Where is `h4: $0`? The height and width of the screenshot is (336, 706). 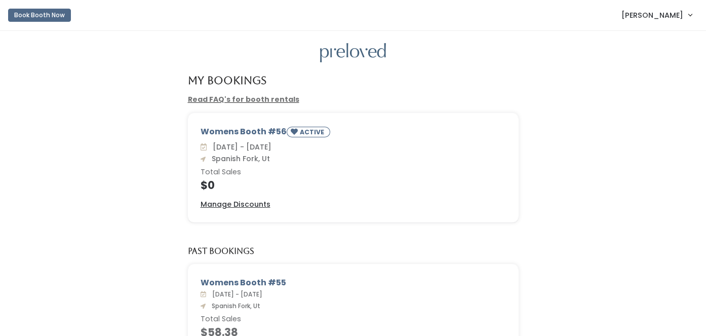 h4: $0 is located at coordinates (353, 185).